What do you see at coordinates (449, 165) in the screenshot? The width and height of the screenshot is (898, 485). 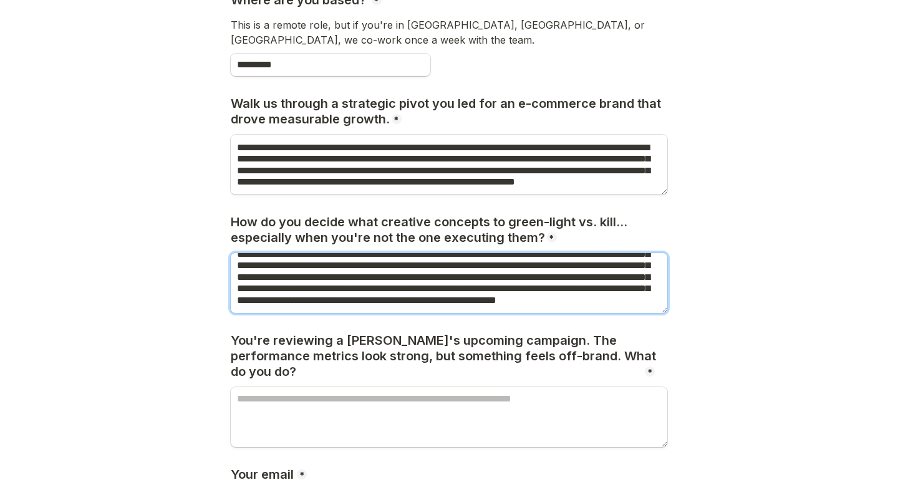 I see `textarea: Walk us through a strategic pivot you led for an e-commerce brand that drove measurable growth.` at bounding box center [449, 165].